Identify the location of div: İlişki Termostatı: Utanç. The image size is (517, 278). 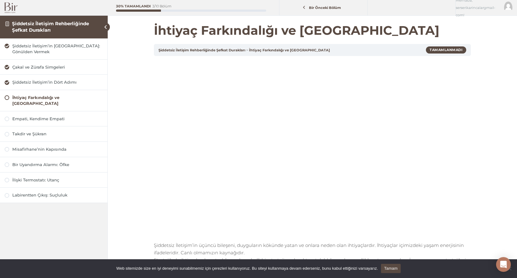
(58, 180).